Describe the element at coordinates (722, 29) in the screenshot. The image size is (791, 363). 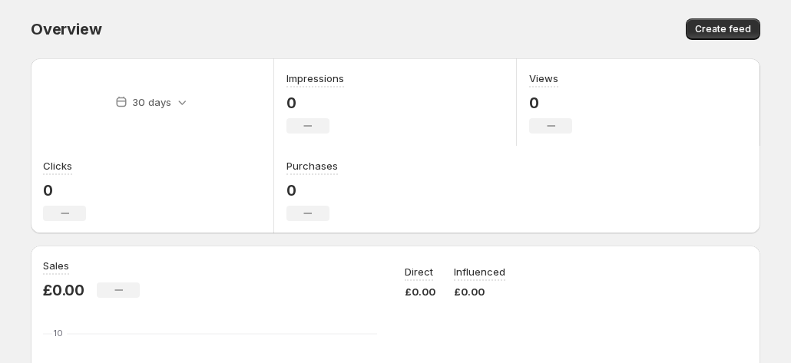
I see `button: Create feed` at that location.